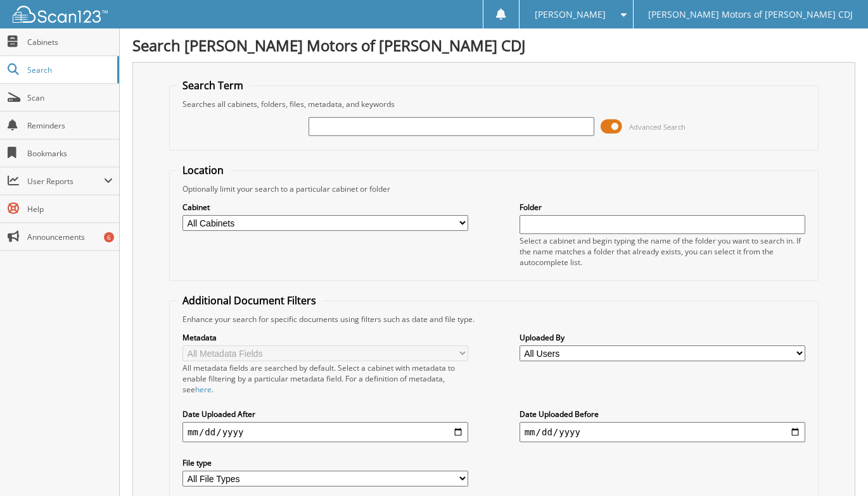 The width and height of the screenshot is (868, 496). What do you see at coordinates (662, 207) in the screenshot?
I see `label: Folder` at bounding box center [662, 207].